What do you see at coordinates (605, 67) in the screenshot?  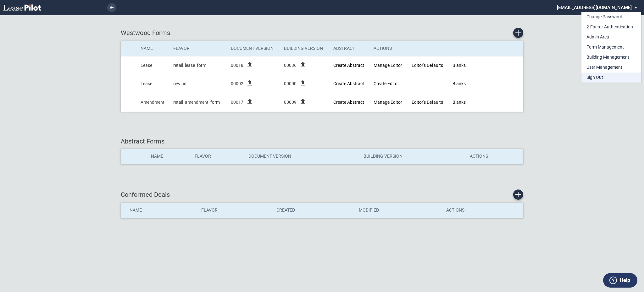 I see `div: User Management` at bounding box center [605, 67].